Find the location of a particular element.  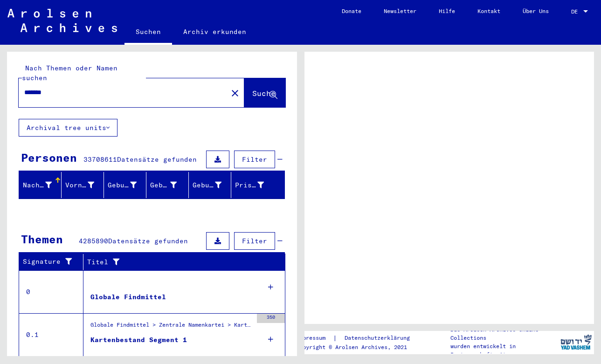

div: Globale Findmittel > Zentrale Namenkartei > Karteikarten, die im Rahmen der sequentiellen Massend... is located at coordinates (171, 327).